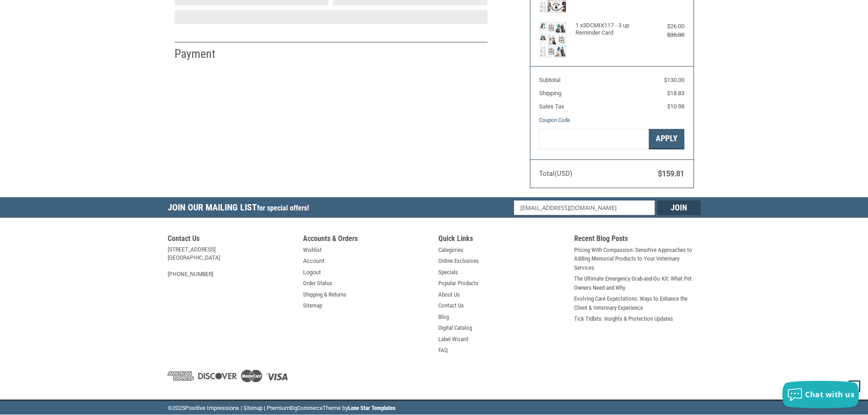  Describe the element at coordinates (584, 208) in the screenshot. I see `input: Email` at that location.